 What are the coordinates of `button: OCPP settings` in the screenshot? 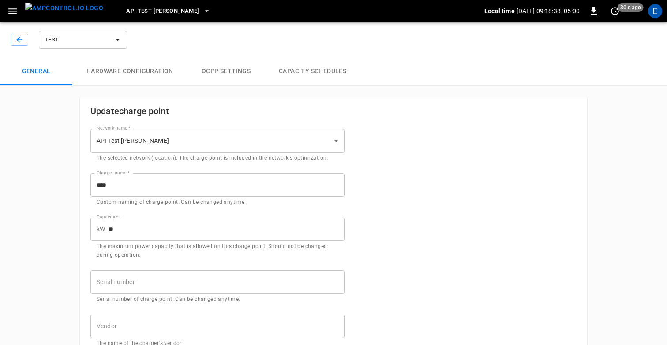 It's located at (226, 71).